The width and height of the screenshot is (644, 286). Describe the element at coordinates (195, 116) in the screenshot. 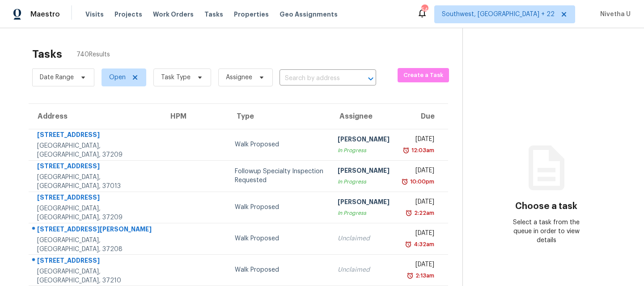

I see `th: HPM` at that location.